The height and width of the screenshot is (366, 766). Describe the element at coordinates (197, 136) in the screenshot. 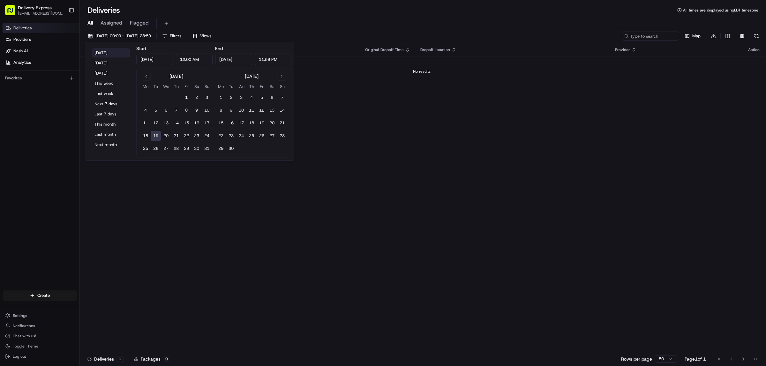

I see `button: 23` at that location.